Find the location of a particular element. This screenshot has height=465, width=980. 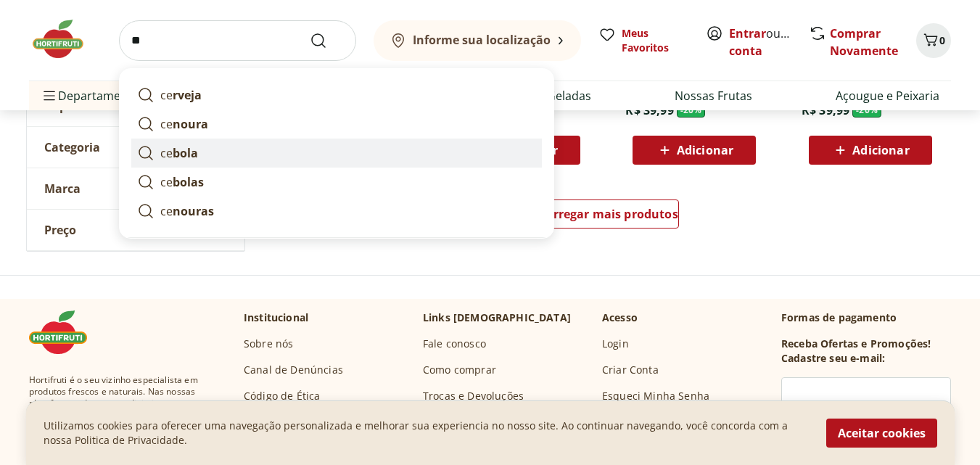

strong: noura is located at coordinates (191, 124).